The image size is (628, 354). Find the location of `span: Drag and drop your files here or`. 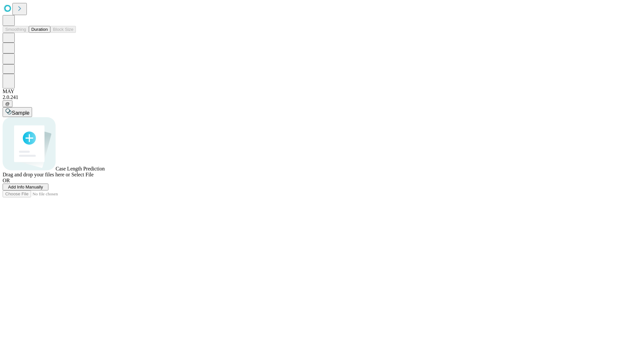

span: Drag and drop your files here or is located at coordinates (36, 174).